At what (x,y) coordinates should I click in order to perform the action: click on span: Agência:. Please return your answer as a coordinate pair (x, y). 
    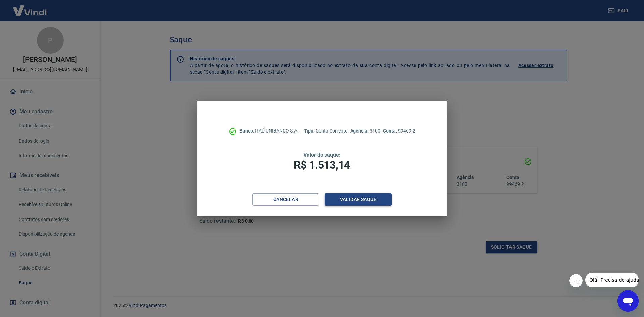
    Looking at the image, I should click on (360, 131).